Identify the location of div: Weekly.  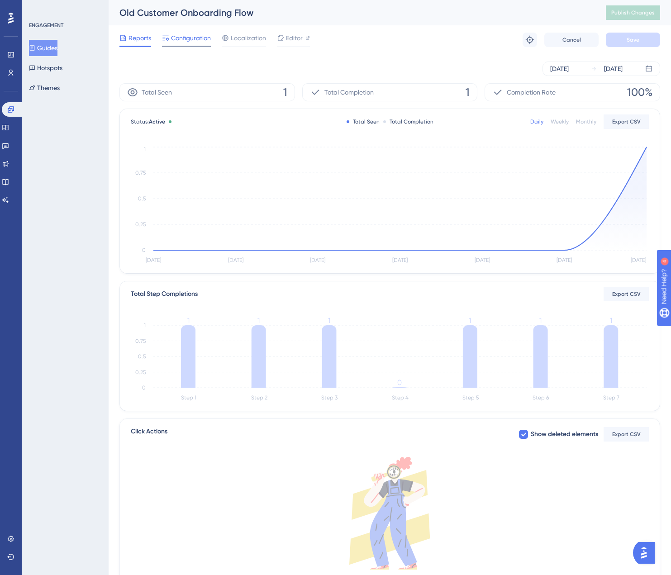
(560, 122).